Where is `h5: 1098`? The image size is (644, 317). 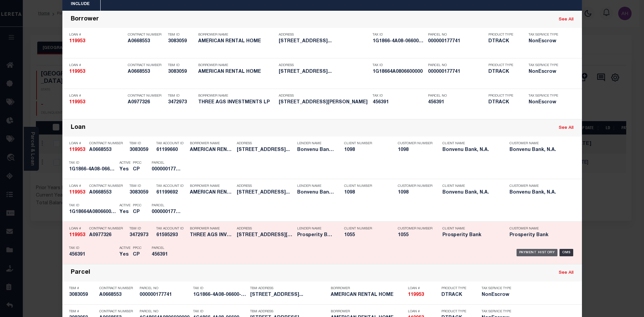 h5: 1098 is located at coordinates (366, 150).